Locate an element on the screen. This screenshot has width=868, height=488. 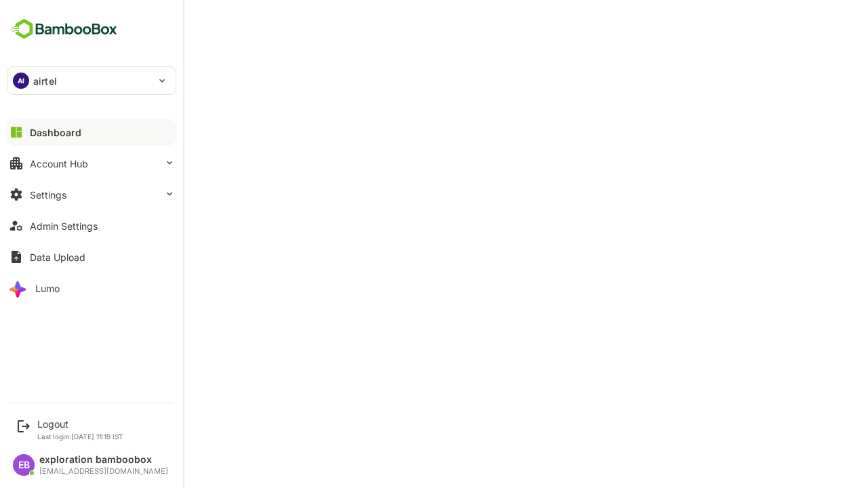
div: Account Hub is located at coordinates (59, 163).